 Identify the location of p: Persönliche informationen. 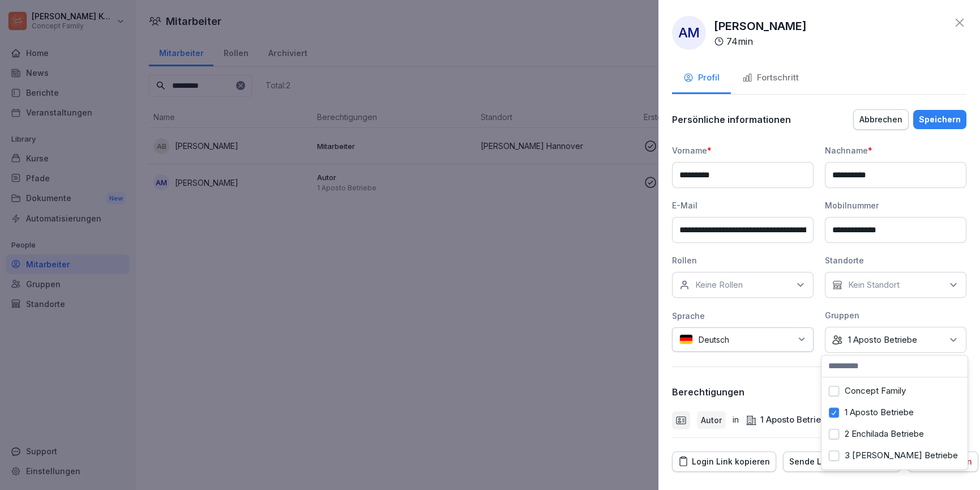
(732, 120).